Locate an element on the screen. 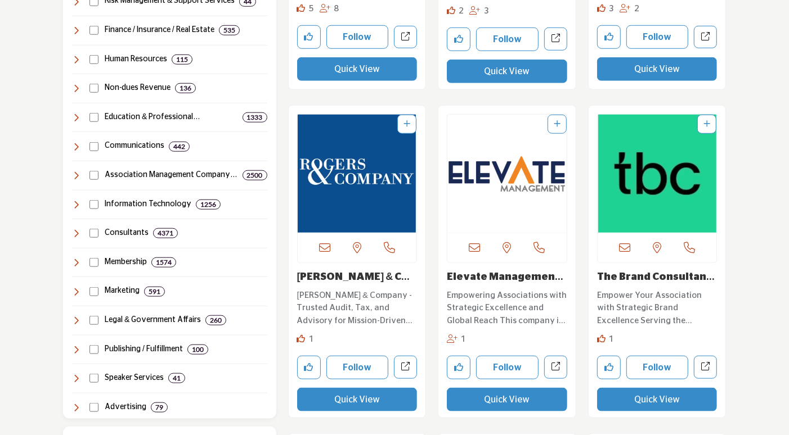 Image resolution: width=789 pixels, height=435 pixels. div: 115 Results For Human Resources is located at coordinates (182, 60).